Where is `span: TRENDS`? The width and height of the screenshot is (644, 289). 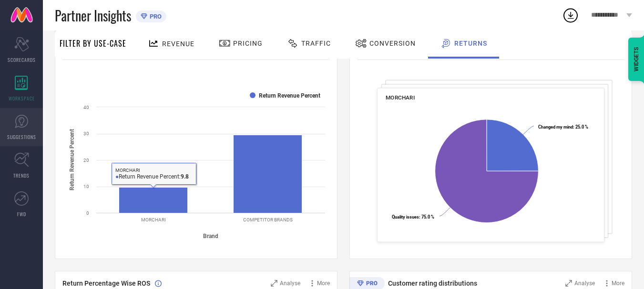 span: TRENDS is located at coordinates (21, 176).